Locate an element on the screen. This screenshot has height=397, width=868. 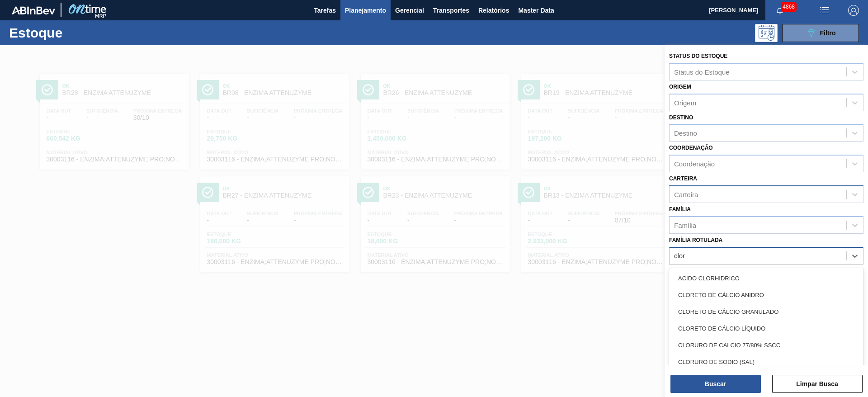
span: 4868 is located at coordinates (788, 7).